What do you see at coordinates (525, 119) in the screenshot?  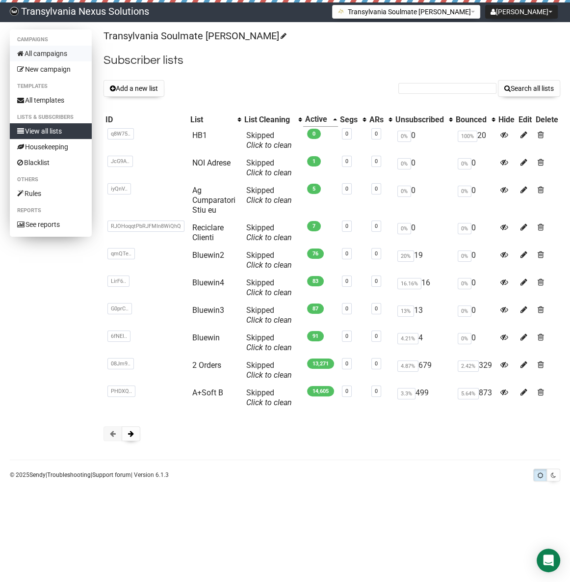 I see `th: Edit: No sort applied, sorting is disabled` at bounding box center [525, 119].